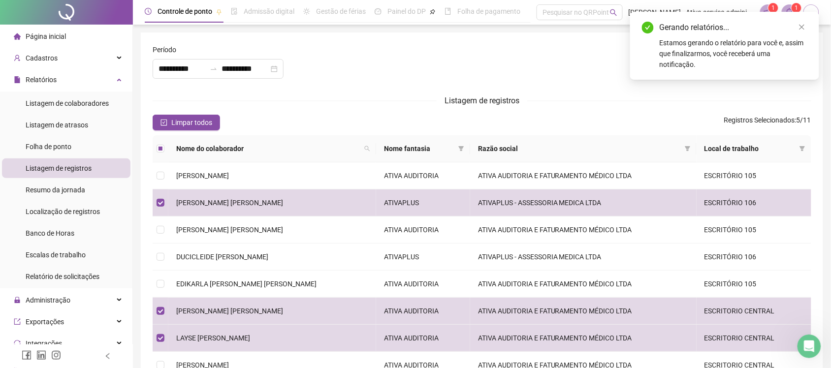 The width and height of the screenshot is (831, 368). I want to click on span: Escalas de trabalho, so click(56, 255).